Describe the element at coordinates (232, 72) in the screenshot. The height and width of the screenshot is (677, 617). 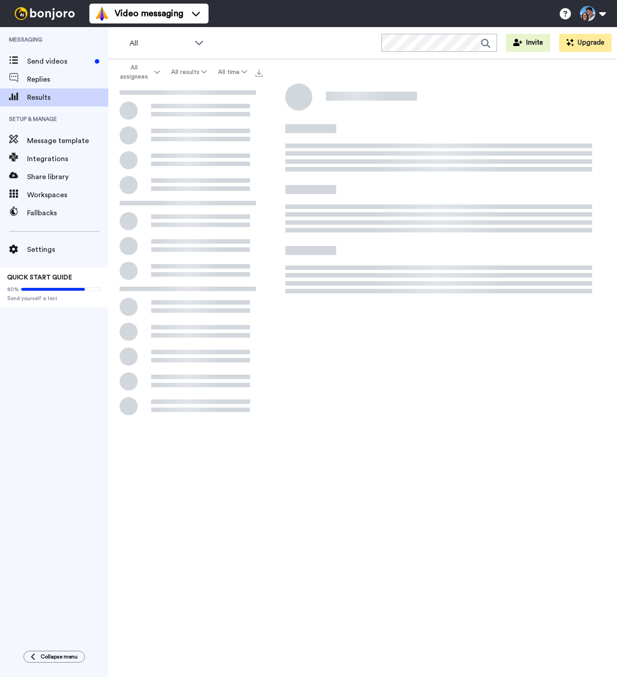
I see `button: All time` at that location.